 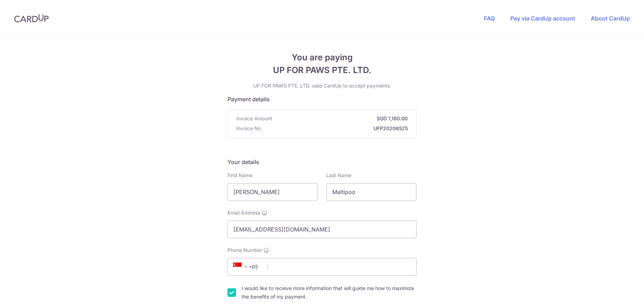 I want to click on span: Invoice No, so click(x=249, y=128).